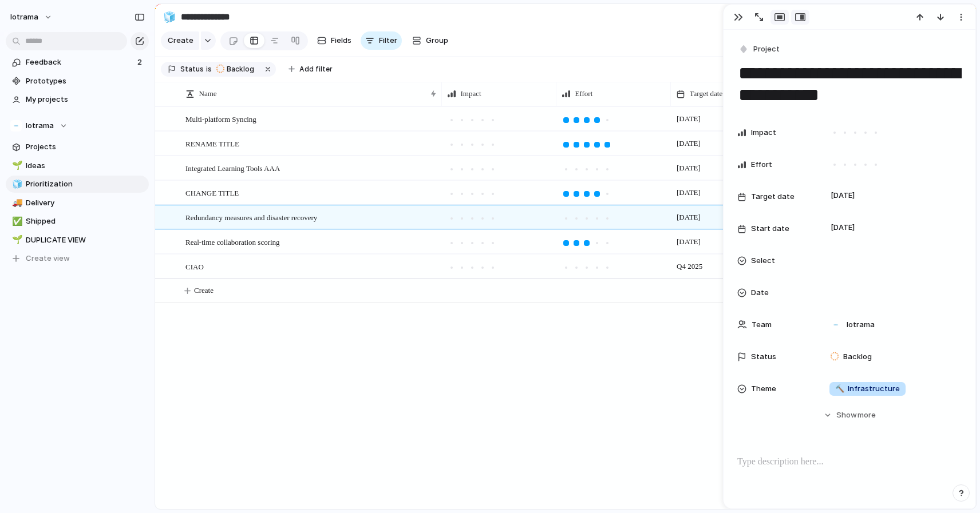 This screenshot has width=980, height=513. I want to click on div: 🌱Ideas, so click(78, 166).